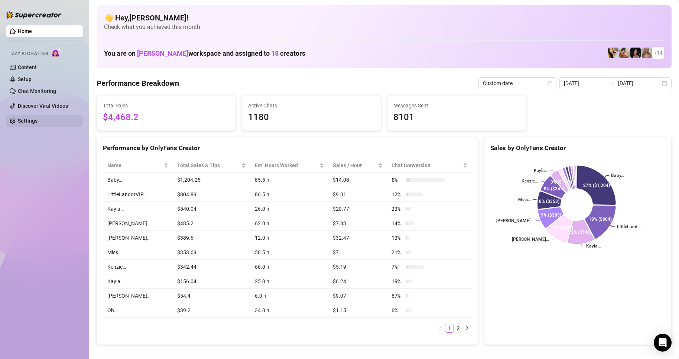  Describe the element at coordinates (34, 15) in the screenshot. I see `img: logo-BBDzfeDw.svg` at that location.